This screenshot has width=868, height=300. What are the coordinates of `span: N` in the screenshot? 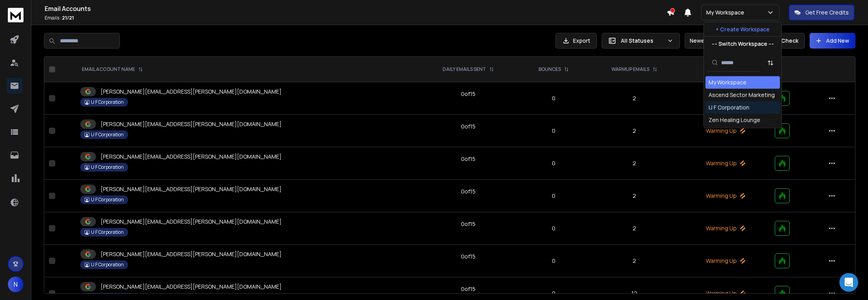 It's located at (16, 285).